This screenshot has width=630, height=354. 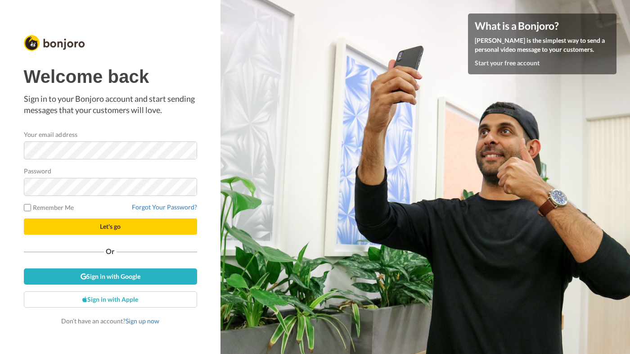 I want to click on a: Sign in with Google, so click(x=110, y=276).